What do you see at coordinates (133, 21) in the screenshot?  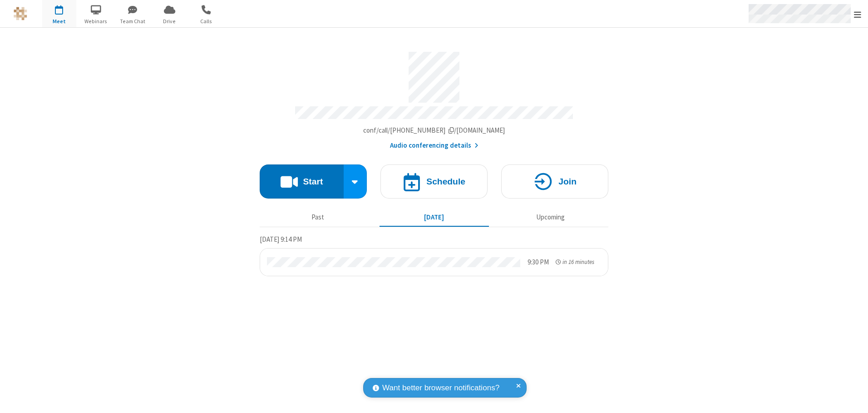 I see `span: Team Chat` at bounding box center [133, 21].